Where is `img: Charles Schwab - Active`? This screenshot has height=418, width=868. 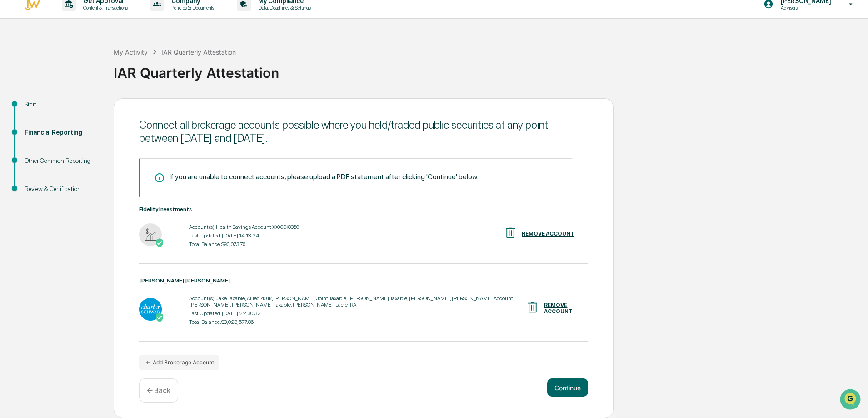 img: Charles Schwab - Active is located at coordinates (151, 309).